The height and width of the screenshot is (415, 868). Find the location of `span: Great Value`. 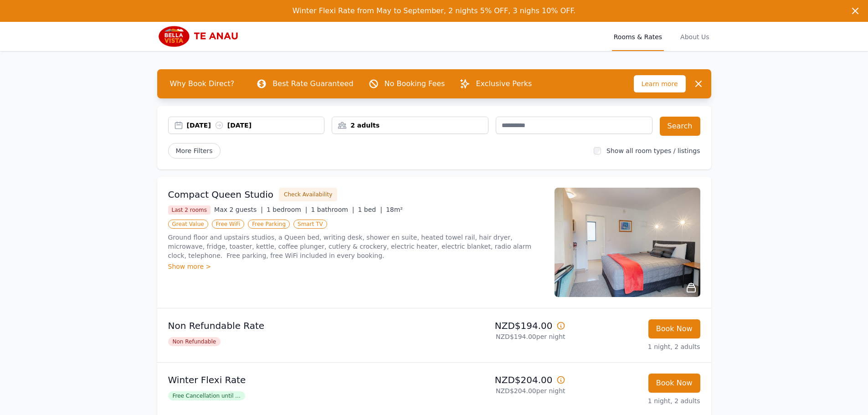

span: Great Value is located at coordinates (188, 224).